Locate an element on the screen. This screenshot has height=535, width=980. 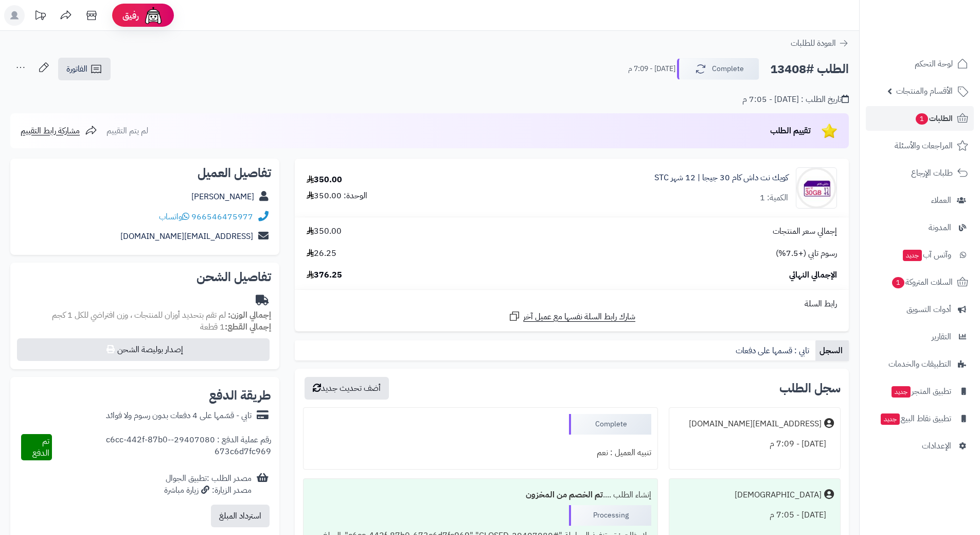
div: إنشاء الطلب .... is located at coordinates (480, 495).